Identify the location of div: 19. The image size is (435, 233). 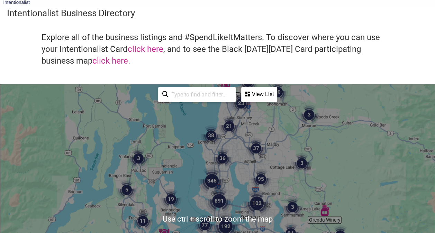
(171, 199).